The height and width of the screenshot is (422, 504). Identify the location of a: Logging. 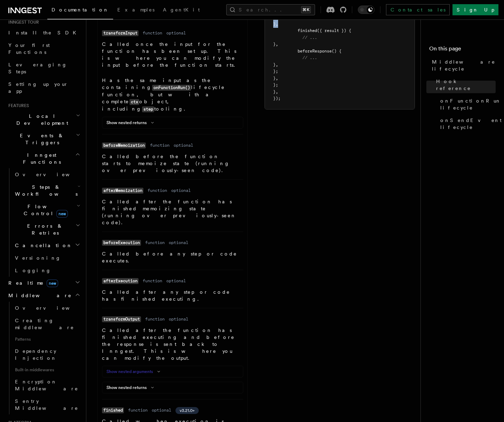
(47, 270).